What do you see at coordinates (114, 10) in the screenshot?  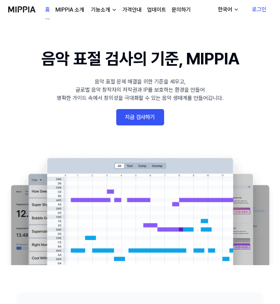 I see `img: down` at bounding box center [114, 10].